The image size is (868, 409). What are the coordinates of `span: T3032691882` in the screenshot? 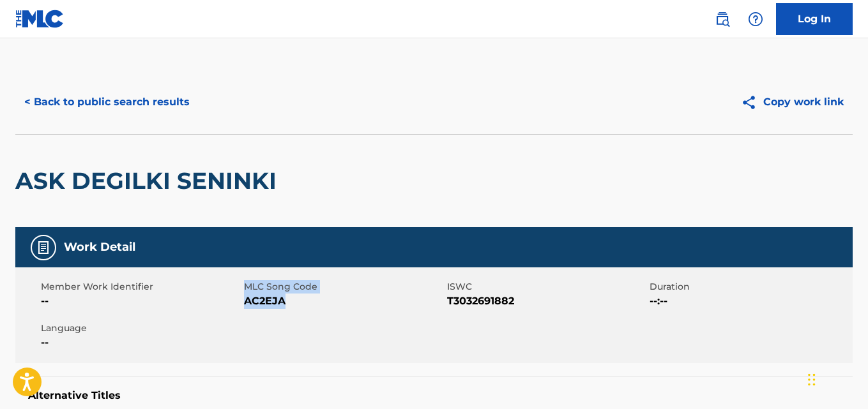 It's located at (546, 301).